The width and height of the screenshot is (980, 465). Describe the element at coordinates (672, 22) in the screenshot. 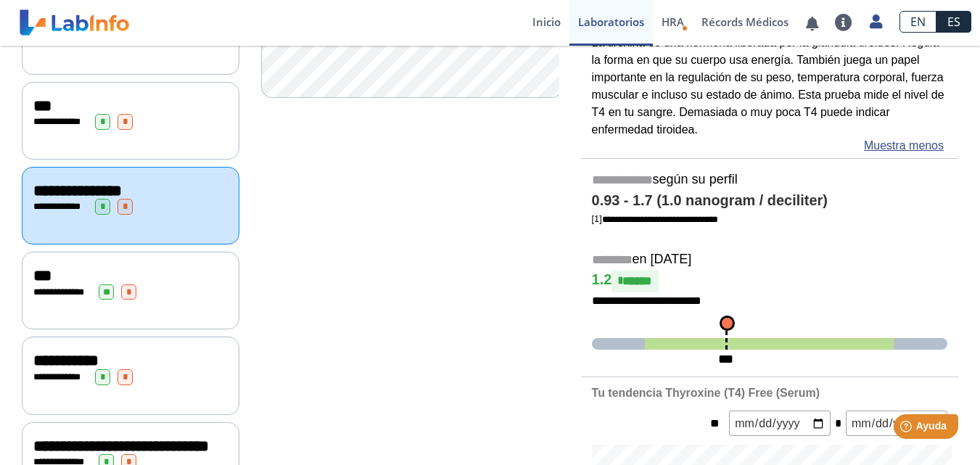

I see `span: HRA` at that location.